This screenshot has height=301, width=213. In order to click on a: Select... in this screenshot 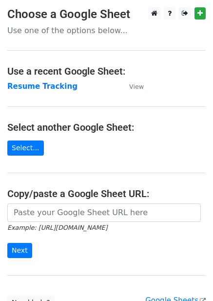, I will do `click(25, 148)`.